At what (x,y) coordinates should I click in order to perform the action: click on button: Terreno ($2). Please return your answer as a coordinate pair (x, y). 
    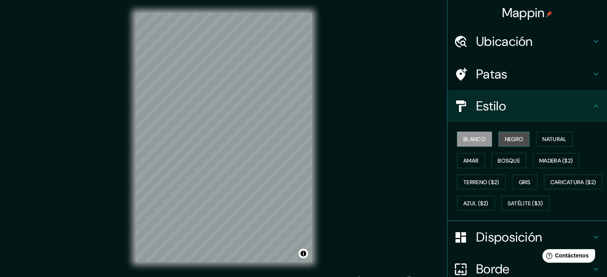
    Looking at the image, I should click on (481, 182).